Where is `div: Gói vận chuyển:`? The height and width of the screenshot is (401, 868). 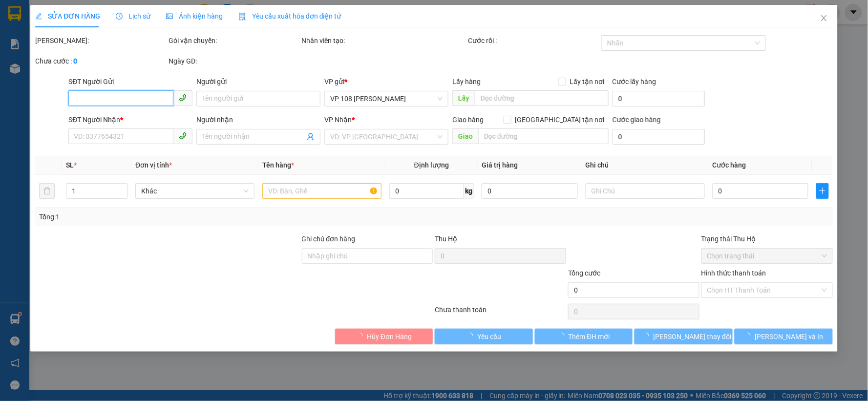 div: Gói vận chuyển: is located at coordinates (234, 41).